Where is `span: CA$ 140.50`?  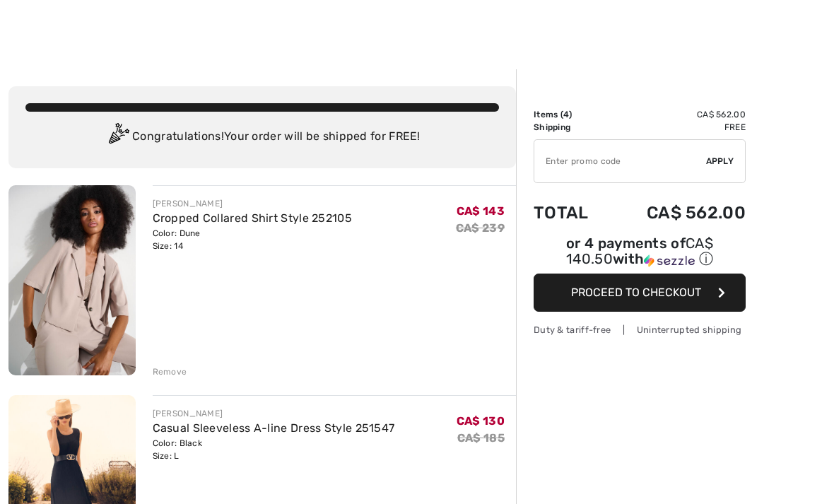 span: CA$ 140.50 is located at coordinates (639, 251).